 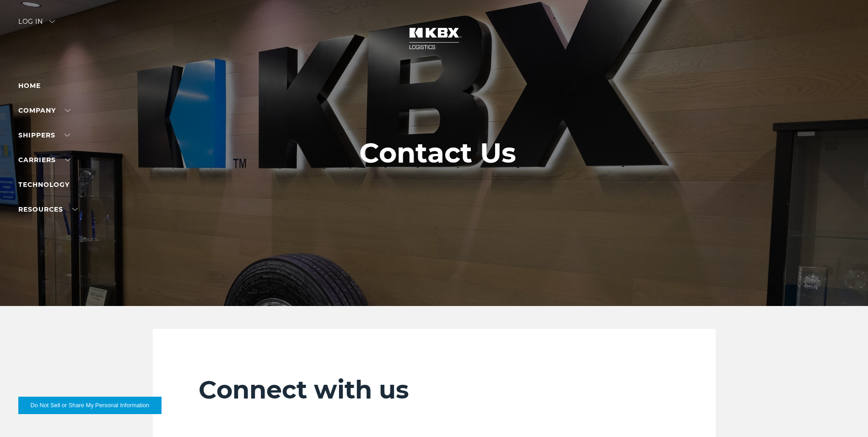 I want to click on button: Do Not Sell or Share My Personal Information, so click(x=90, y=405).